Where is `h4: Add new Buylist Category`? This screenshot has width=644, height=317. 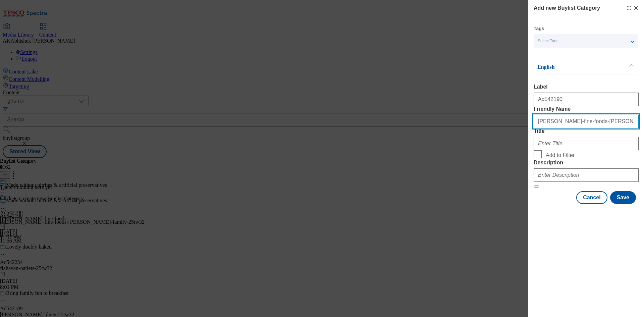
h4: Add new Buylist Category is located at coordinates (567, 8).